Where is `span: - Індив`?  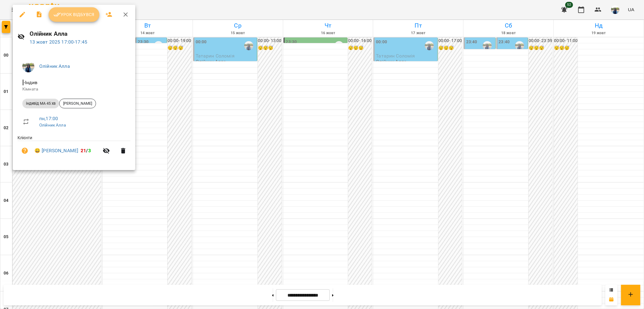
span: - Індив is located at coordinates (30, 82).